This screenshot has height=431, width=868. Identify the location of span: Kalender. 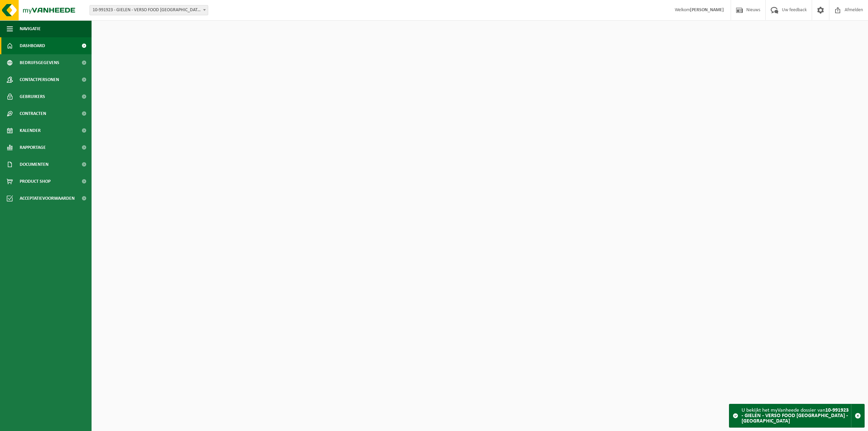
(30, 130).